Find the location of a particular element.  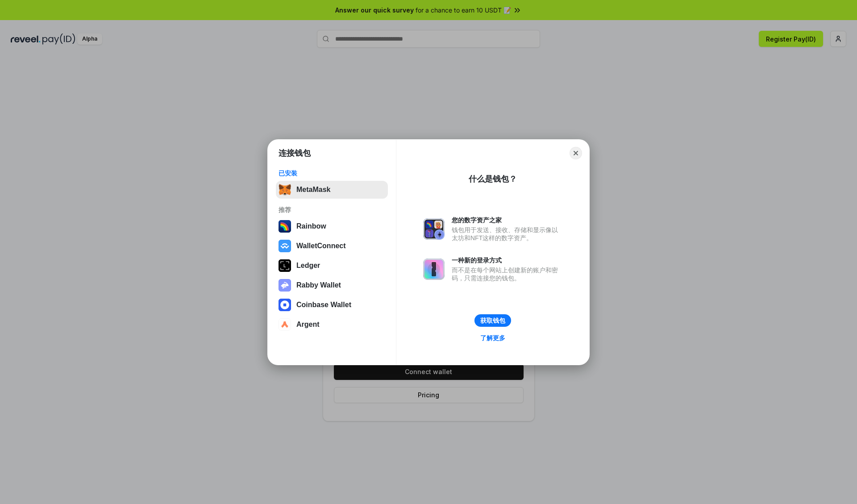

div: Rabby Wallet is located at coordinates (319, 285).